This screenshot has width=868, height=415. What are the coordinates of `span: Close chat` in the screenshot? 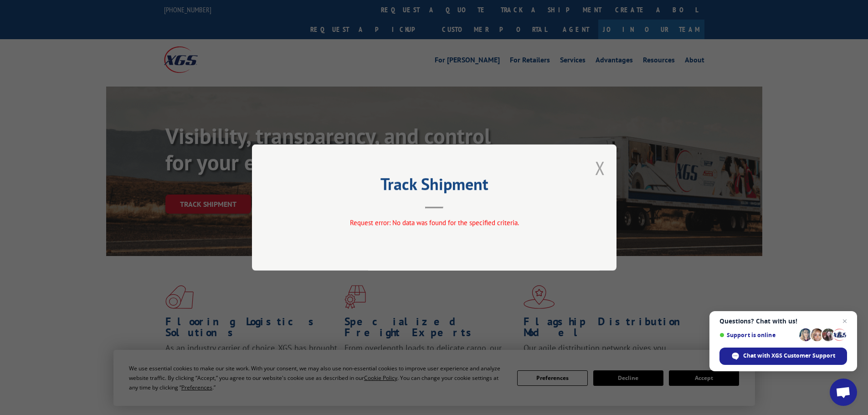 It's located at (844, 321).